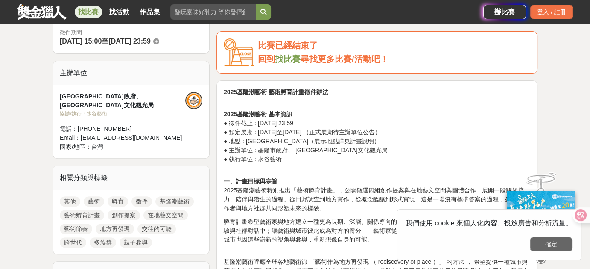  I want to click on a: 創作提案, so click(124, 215).